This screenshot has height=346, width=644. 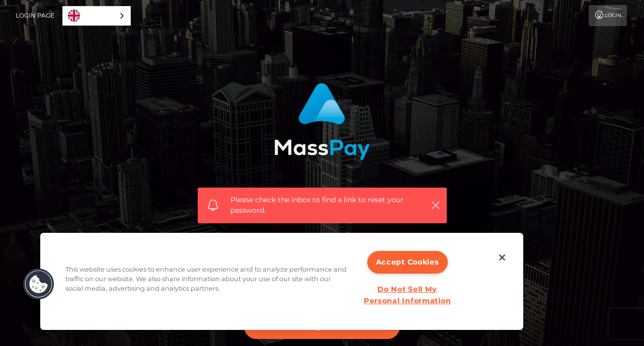 I want to click on button: Accept Cookies, so click(x=407, y=262).